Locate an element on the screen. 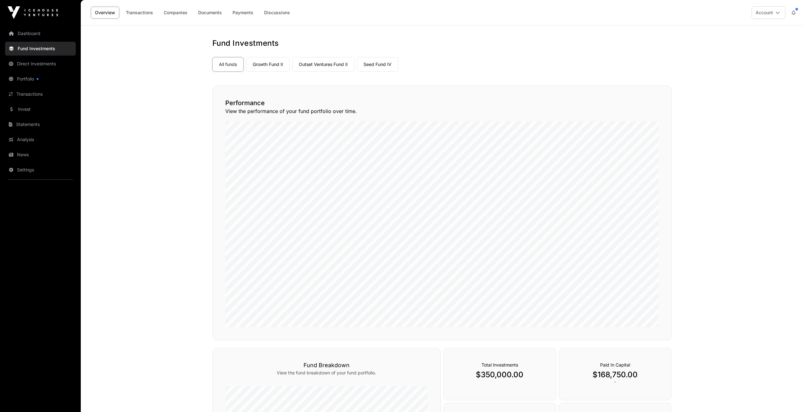 The image size is (803, 412). a: Companies is located at coordinates (176, 13).